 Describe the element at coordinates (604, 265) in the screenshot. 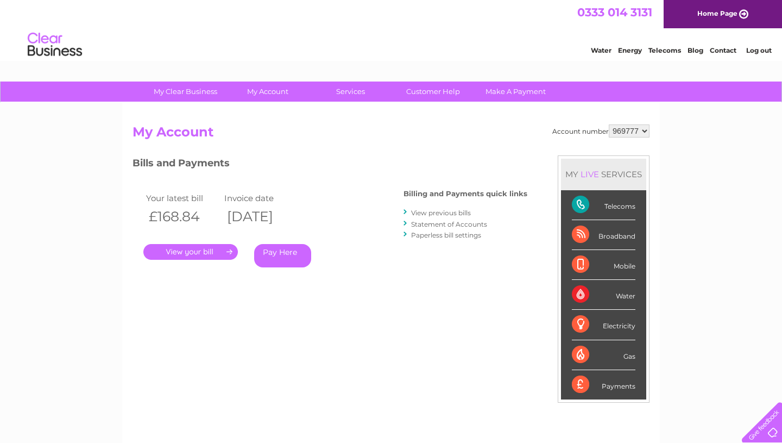

I see `div: Mobile` at that location.